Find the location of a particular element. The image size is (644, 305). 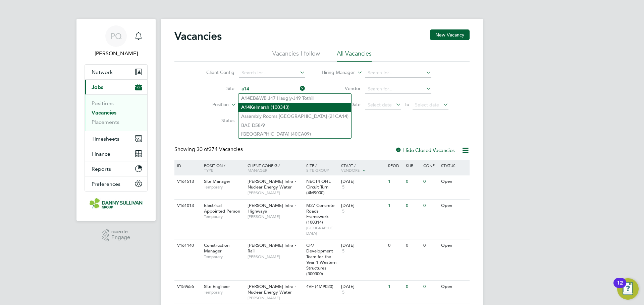

span: Timesheets is located at coordinates (106, 139).